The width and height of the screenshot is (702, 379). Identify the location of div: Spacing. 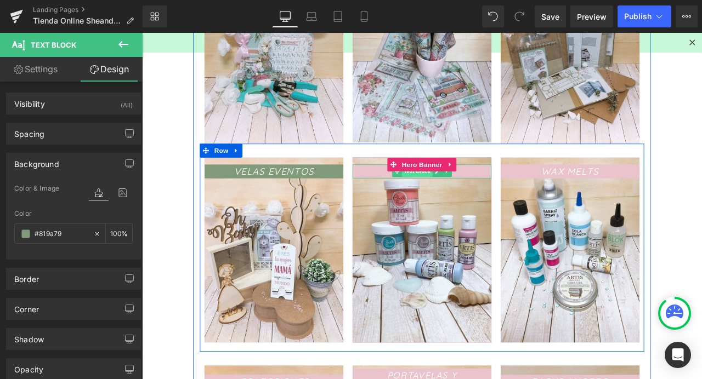
(29, 131).